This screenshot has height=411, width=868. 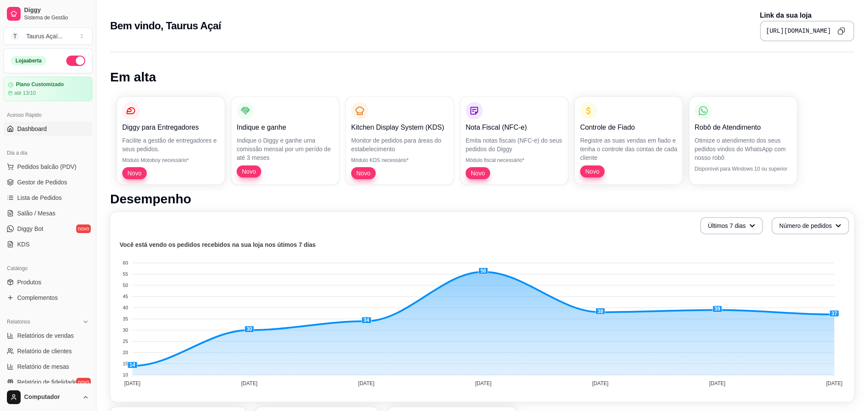 I want to click on span: Salão / Mesas, so click(x=36, y=213).